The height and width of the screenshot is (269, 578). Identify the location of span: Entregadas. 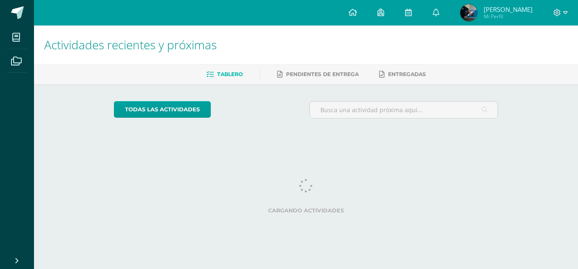
(407, 74).